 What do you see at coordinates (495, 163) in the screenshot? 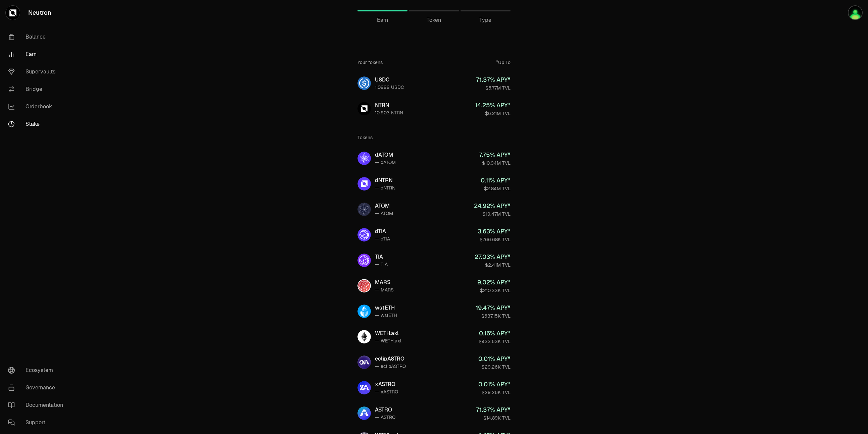
I see `div: $10.94M TVL` at bounding box center [495, 163].